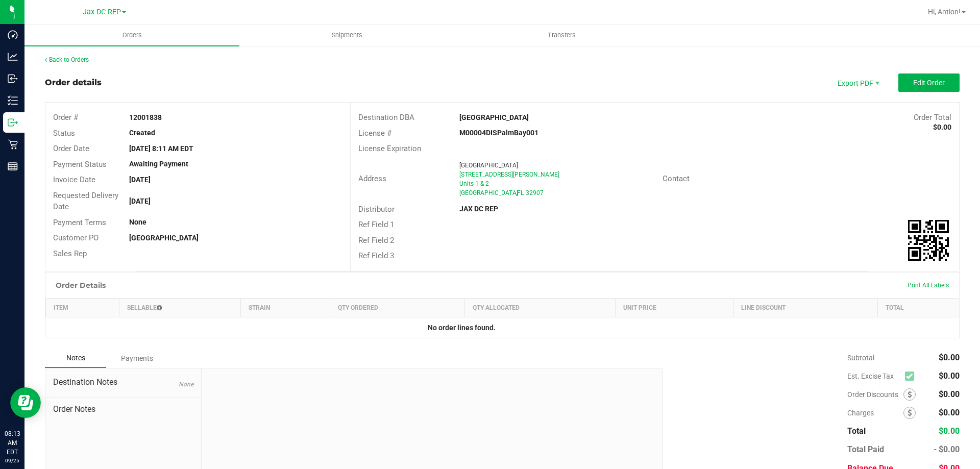 The height and width of the screenshot is (469, 980). Describe the element at coordinates (131, 35) in the screenshot. I see `a: Orders` at that location.